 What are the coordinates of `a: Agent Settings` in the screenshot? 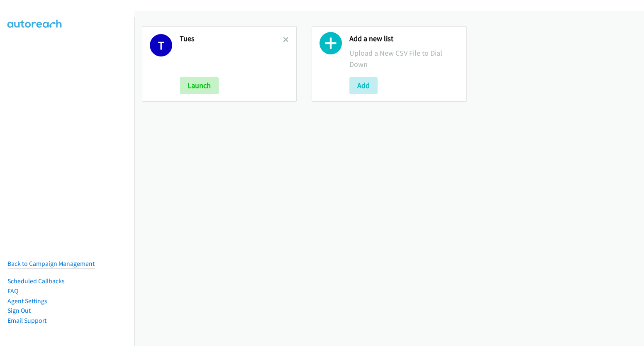 It's located at (28, 301).